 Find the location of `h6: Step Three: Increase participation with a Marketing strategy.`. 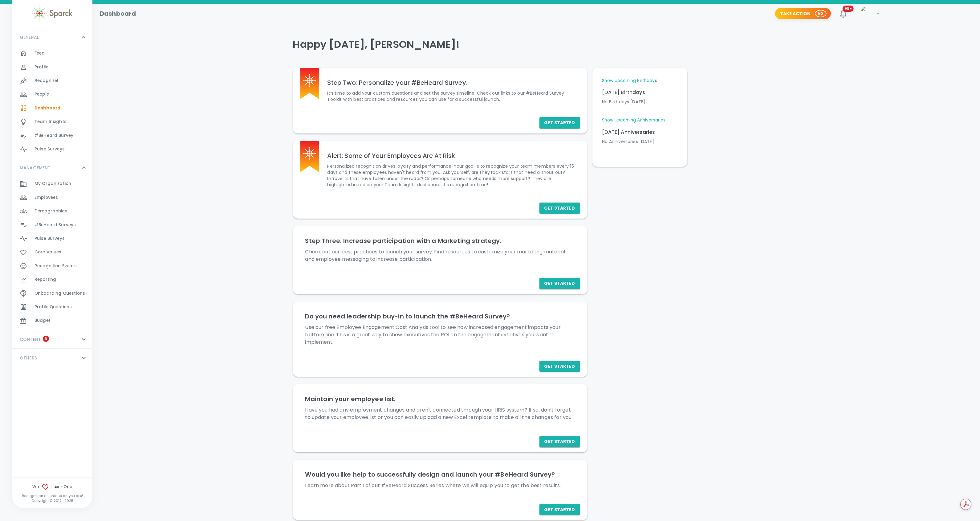

h6: Step Three: Increase participation with a Marketing strategy. is located at coordinates (440, 241).